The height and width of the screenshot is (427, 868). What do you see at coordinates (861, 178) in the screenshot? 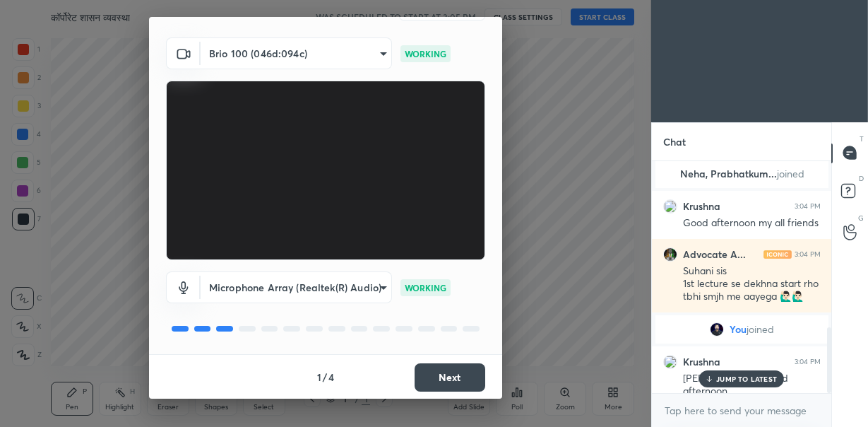
I see `p: D` at bounding box center [861, 178].